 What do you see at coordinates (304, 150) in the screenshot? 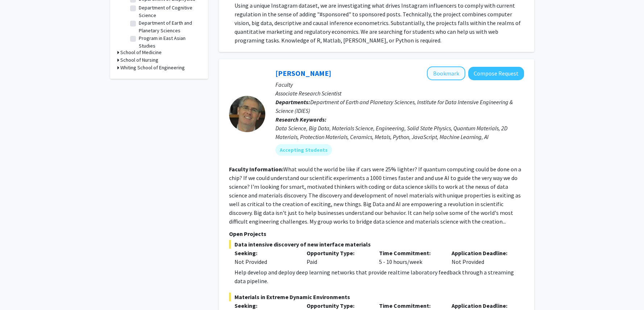
I see `mat-chip: Accepting Students` at bounding box center [304, 150].